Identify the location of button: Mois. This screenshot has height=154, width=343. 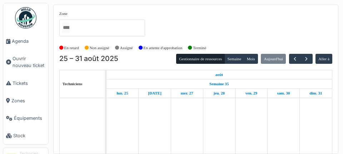
(251, 59).